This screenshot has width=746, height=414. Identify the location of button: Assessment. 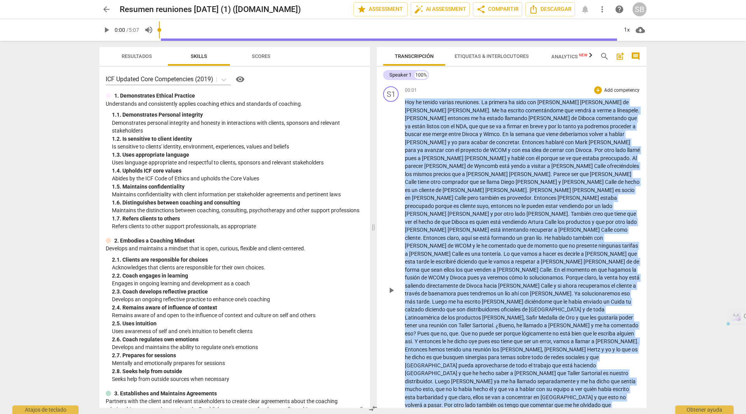
(380, 9).